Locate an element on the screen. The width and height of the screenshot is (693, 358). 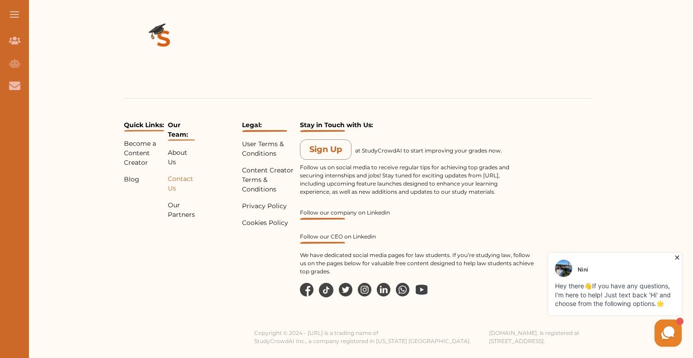
div: Nini is located at coordinates (107, 19).